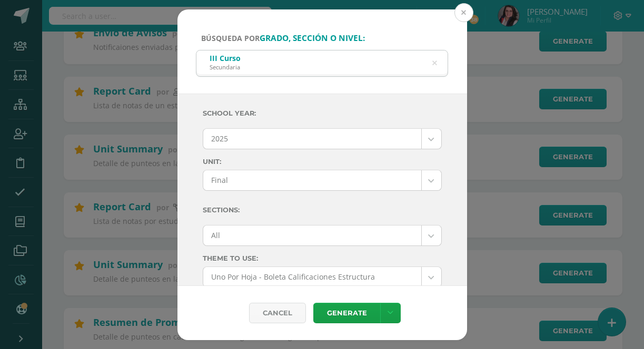 This screenshot has height=349, width=644. I want to click on div: Secundaria, so click(225, 67).